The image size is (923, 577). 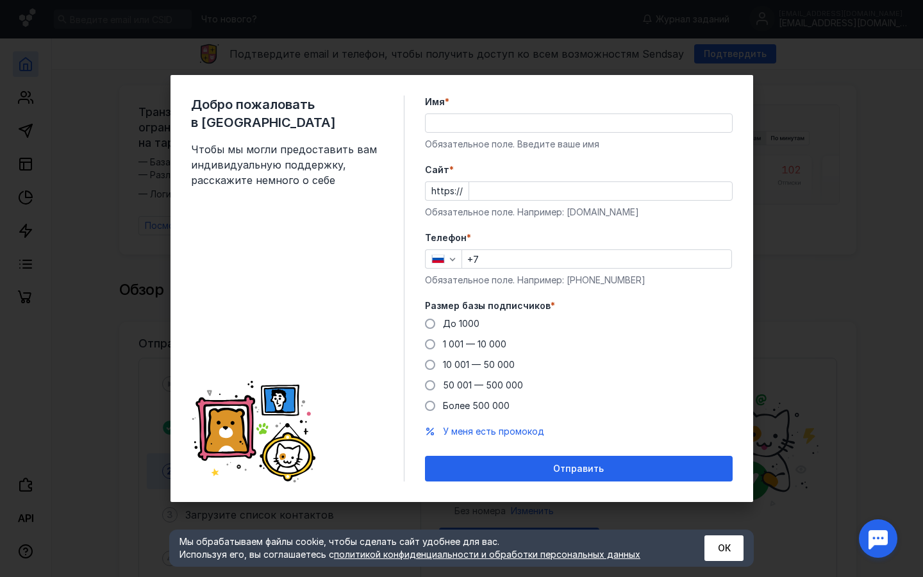 I want to click on span: До 1000, so click(x=461, y=323).